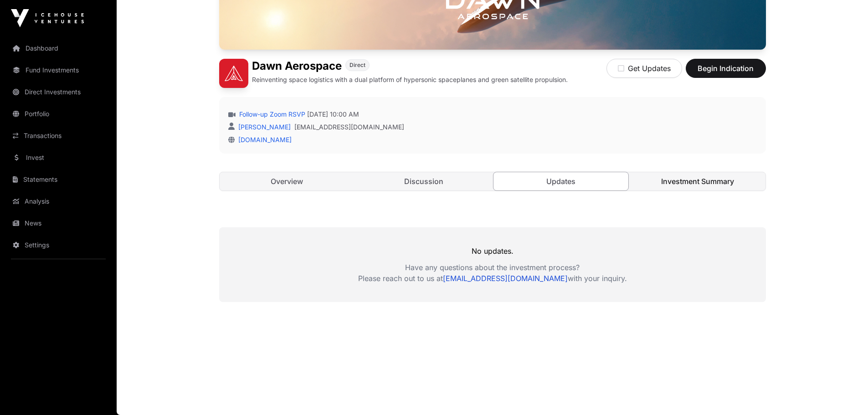  Describe the element at coordinates (726, 68) in the screenshot. I see `button: Begin Indication` at that location.